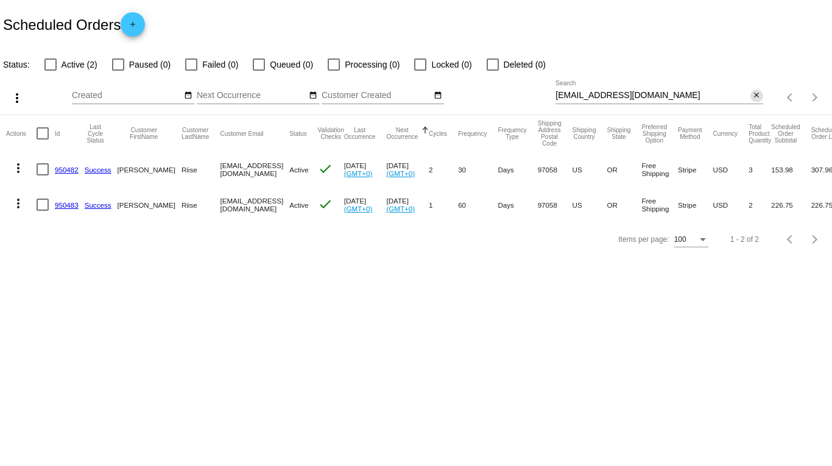 The width and height of the screenshot is (832, 466). I want to click on mat-cell: 30, so click(478, 169).